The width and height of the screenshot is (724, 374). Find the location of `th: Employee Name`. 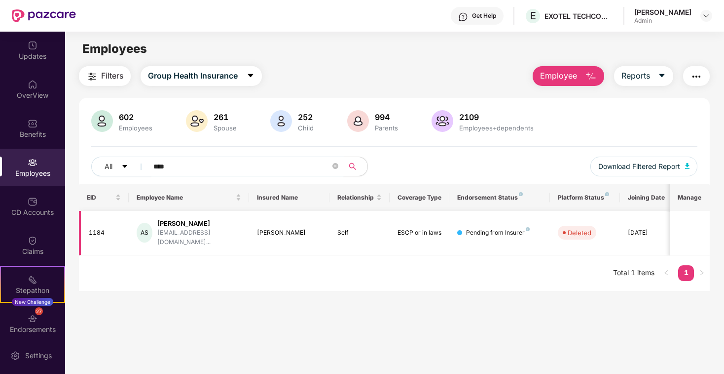

th: Employee Name is located at coordinates (189, 197).